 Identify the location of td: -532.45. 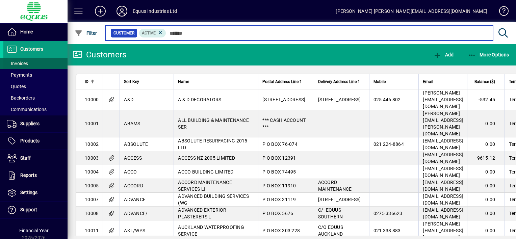
(485, 100).